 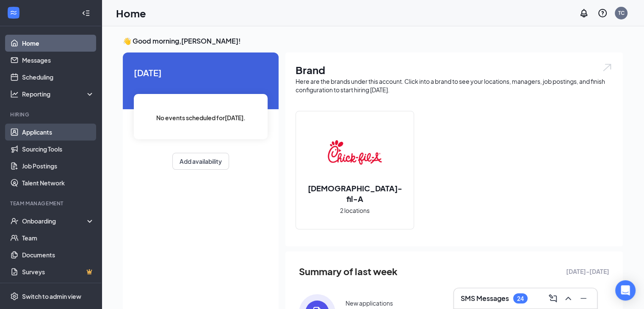 What do you see at coordinates (569, 299) in the screenshot?
I see `button: ChevronUp` at bounding box center [569, 299].